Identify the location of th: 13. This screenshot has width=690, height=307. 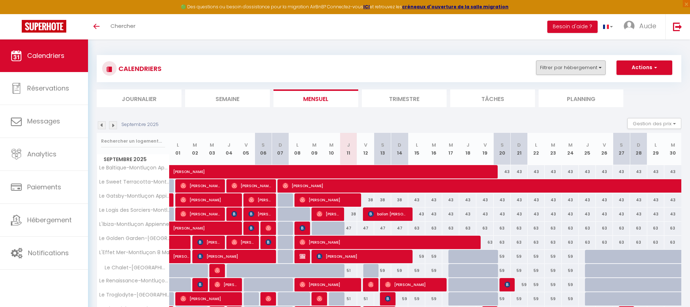
(383, 149).